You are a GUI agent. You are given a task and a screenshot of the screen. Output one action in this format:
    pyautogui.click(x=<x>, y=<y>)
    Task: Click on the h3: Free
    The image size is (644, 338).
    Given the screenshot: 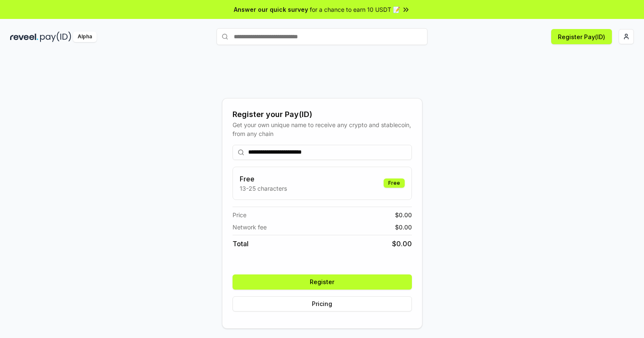 What is the action you would take?
    pyautogui.click(x=263, y=179)
    